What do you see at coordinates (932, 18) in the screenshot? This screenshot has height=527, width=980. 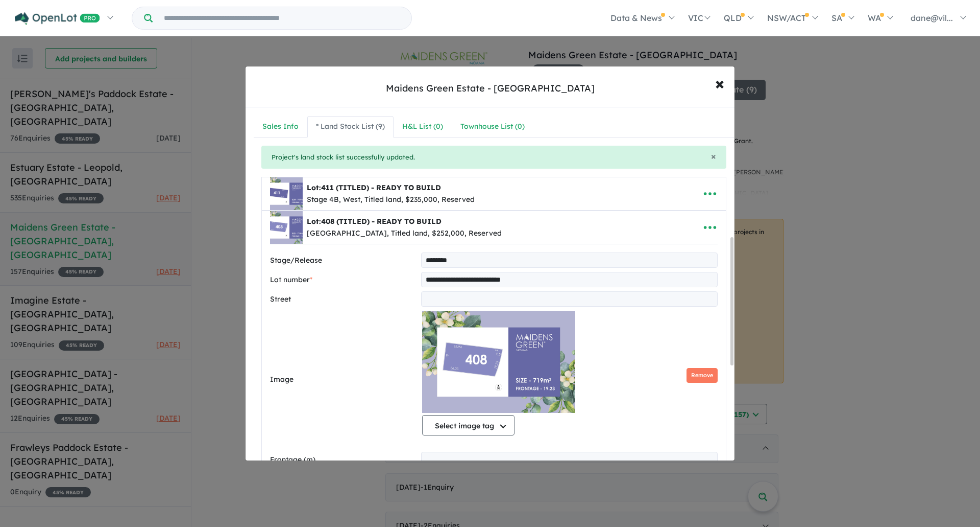 I see `span: dane@vil...` at bounding box center [932, 18].